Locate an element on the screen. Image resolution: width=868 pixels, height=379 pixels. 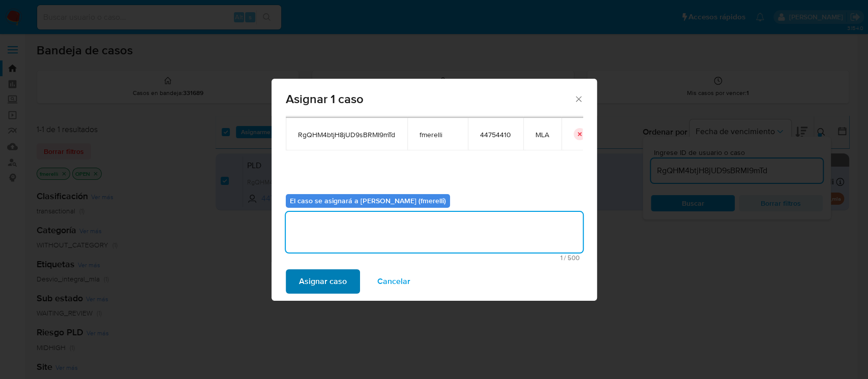
span: MLA is located at coordinates (542, 135).